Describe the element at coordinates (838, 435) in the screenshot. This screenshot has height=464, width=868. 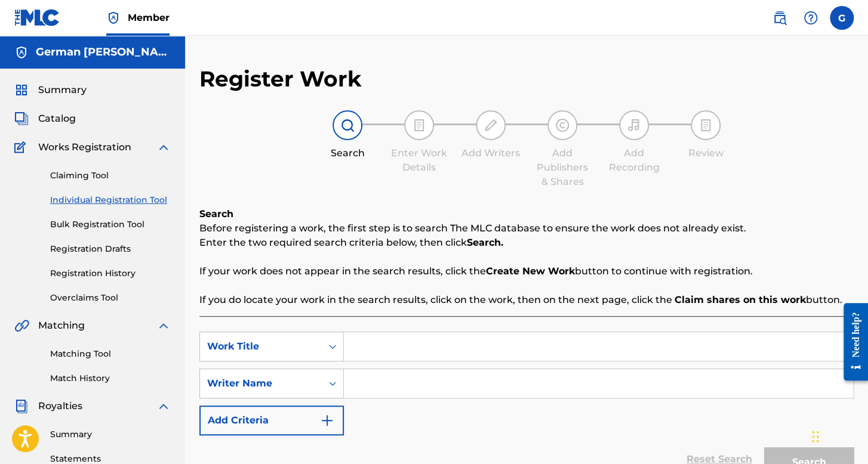
I see `div: Widget de chat` at that location.